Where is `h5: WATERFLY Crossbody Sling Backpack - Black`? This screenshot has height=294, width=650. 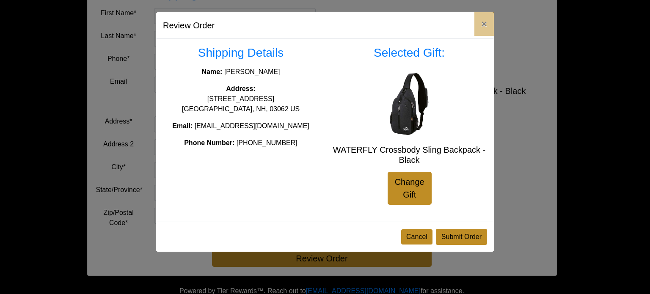 h5: WATERFLY Crossbody Sling Backpack - Black is located at coordinates (409, 155).